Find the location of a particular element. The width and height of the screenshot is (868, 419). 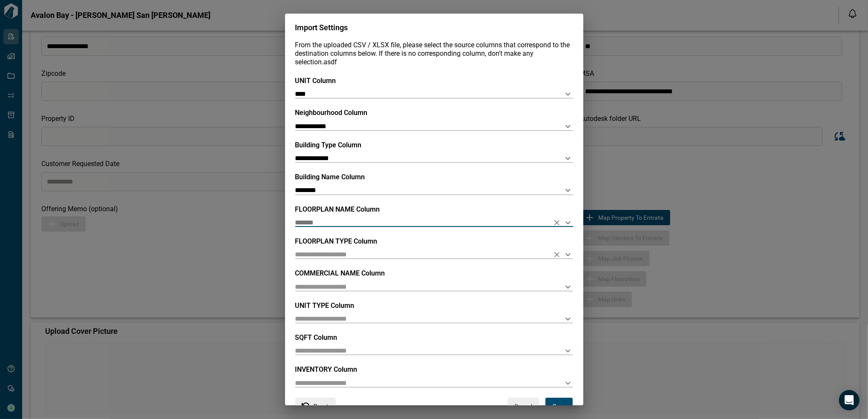

button: Save is located at coordinates (559, 406).